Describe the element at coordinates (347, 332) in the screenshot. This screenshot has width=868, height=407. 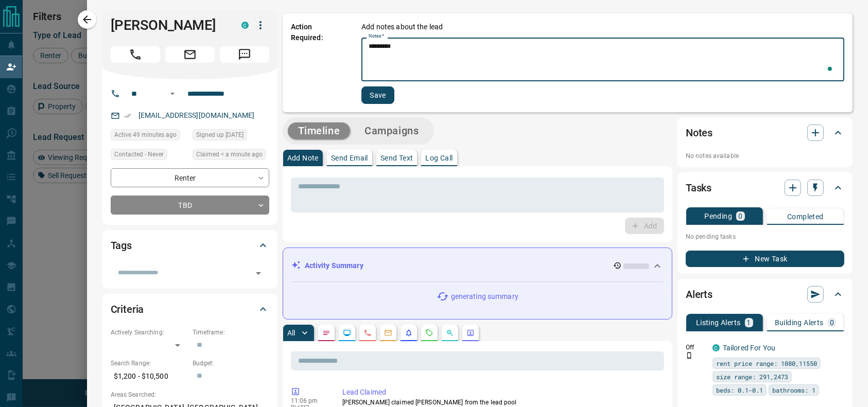
I see `svg: Lead Browsing Activity` at that location.